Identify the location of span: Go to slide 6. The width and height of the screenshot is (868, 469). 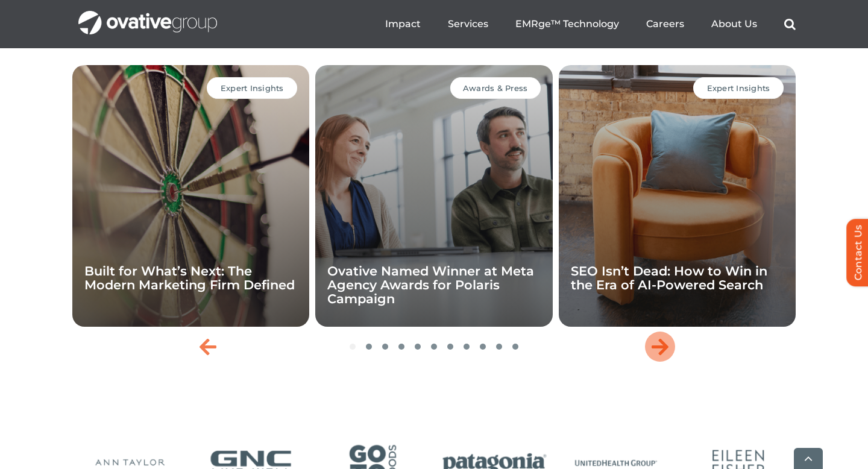
(434, 347).